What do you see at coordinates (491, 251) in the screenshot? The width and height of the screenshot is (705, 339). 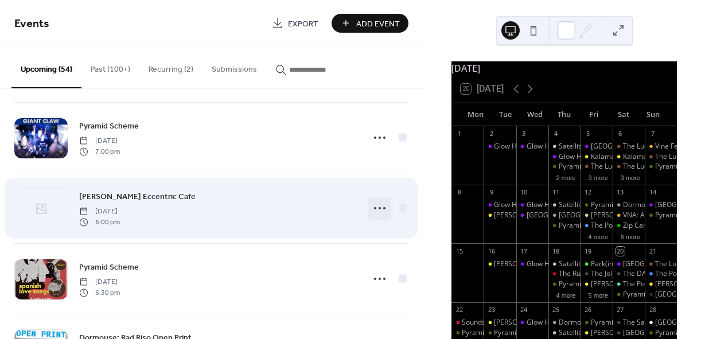 I see `div: 16` at bounding box center [491, 251].